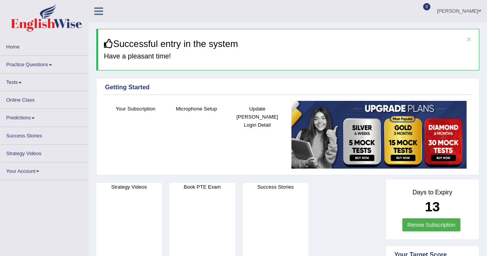 This screenshot has height=256, width=487. I want to click on a: Home, so click(44, 45).